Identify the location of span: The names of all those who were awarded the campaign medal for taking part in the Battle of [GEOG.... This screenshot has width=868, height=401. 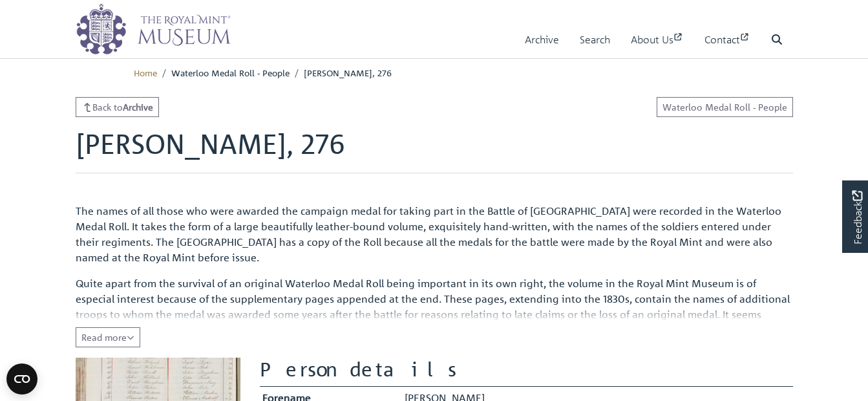
(428, 234).